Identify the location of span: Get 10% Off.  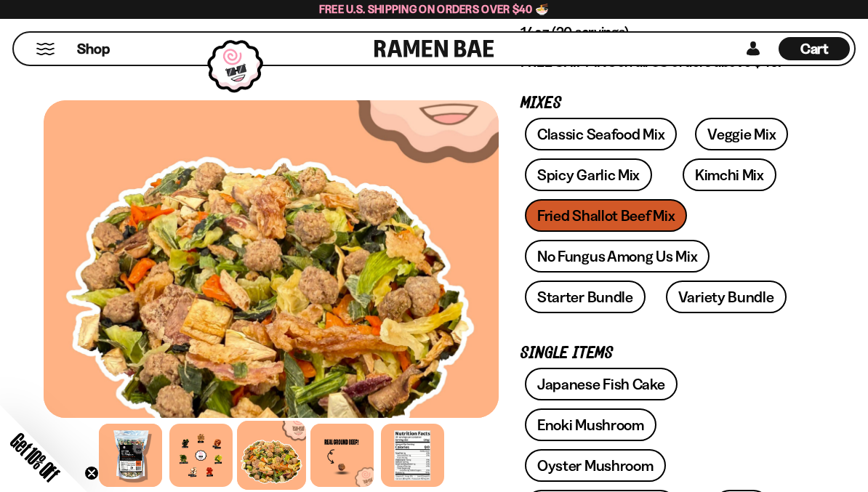
(35, 458).